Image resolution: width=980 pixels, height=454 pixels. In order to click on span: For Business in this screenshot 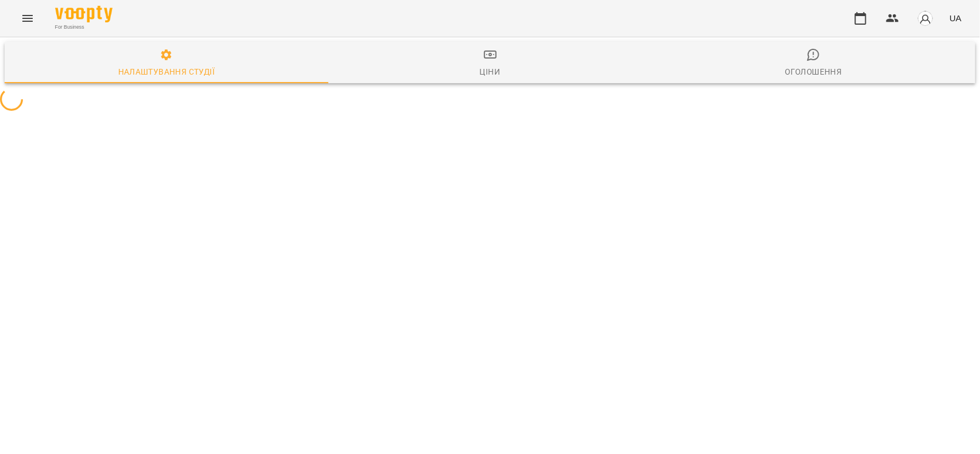, I will do `click(84, 27)`.